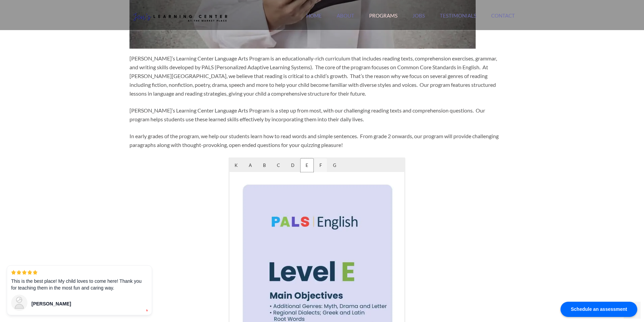  Describe the element at coordinates (317, 140) in the screenshot. I see `p: In early grades of the program, we help our students learn how to read words and simple sentences...` at that location.